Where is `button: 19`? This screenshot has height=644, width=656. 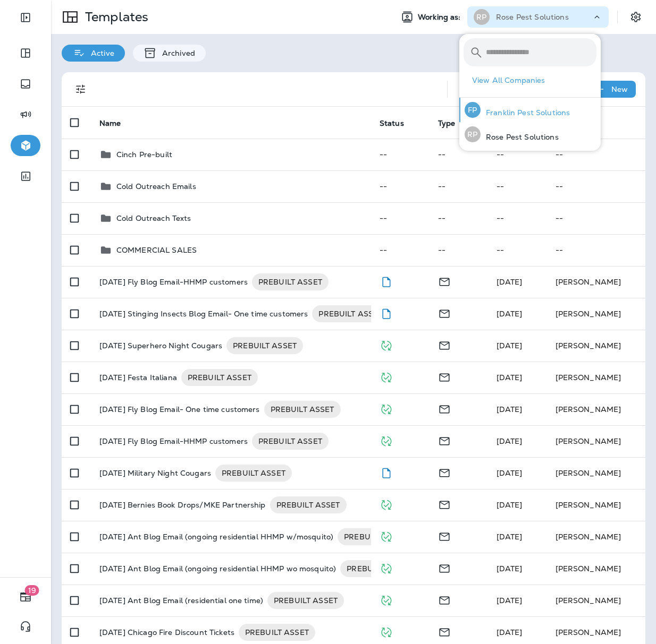
button: 19 is located at coordinates (25, 597).